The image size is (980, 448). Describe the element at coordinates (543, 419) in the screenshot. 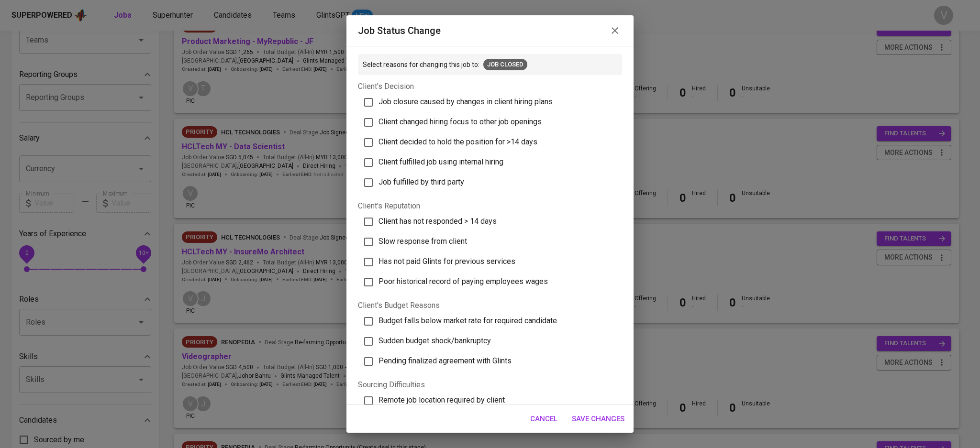

I see `span: Cancel` at that location.